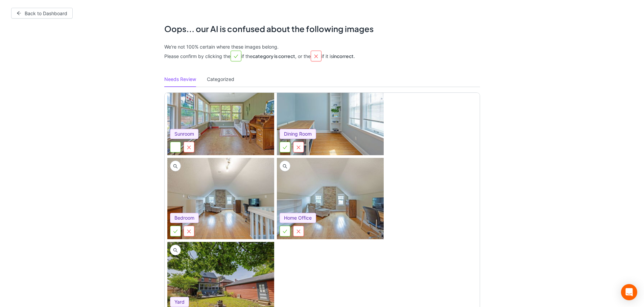  Describe the element at coordinates (322, 53) in the screenshot. I see `div: We're not 100% certain where these images belong. Please confirm by clicking the if the , or the ...` at that location.